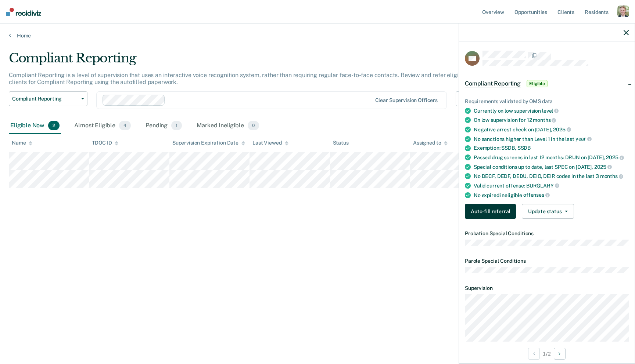  I want to click on div: Almost Eligible, so click(103, 126).